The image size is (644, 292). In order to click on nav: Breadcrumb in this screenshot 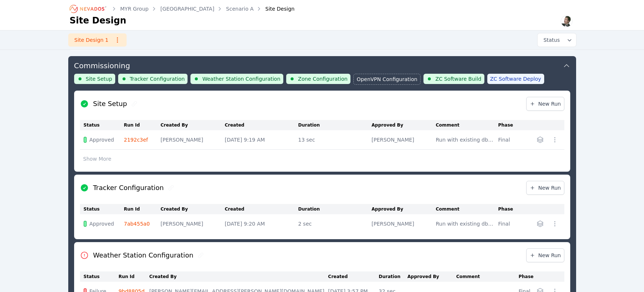, I will do `click(182, 9)`.